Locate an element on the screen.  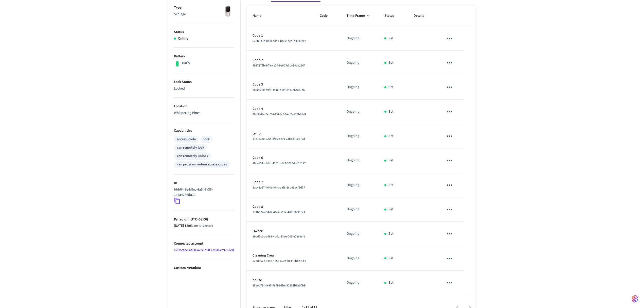
p: Code 6 is located at coordinates (280, 158).